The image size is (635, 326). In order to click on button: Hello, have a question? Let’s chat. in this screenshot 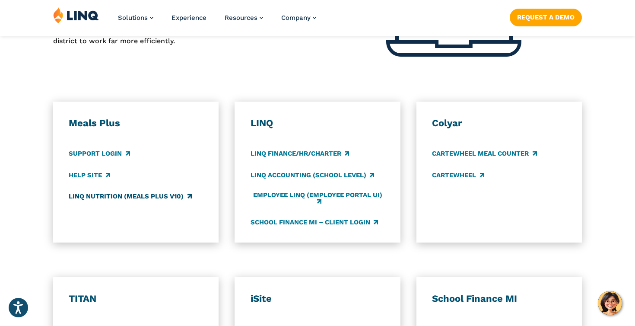, I will do `click(610, 303)`.